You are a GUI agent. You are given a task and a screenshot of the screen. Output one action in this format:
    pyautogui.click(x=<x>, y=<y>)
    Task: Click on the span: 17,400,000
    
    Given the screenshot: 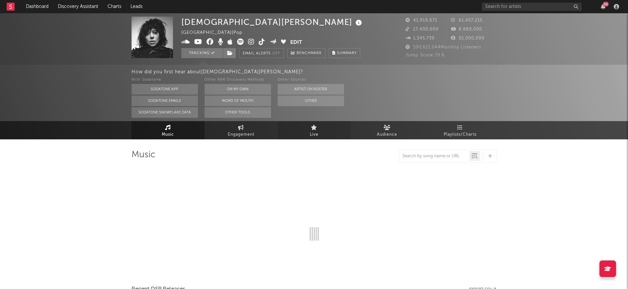 What is the action you would take?
    pyautogui.click(x=422, y=29)
    